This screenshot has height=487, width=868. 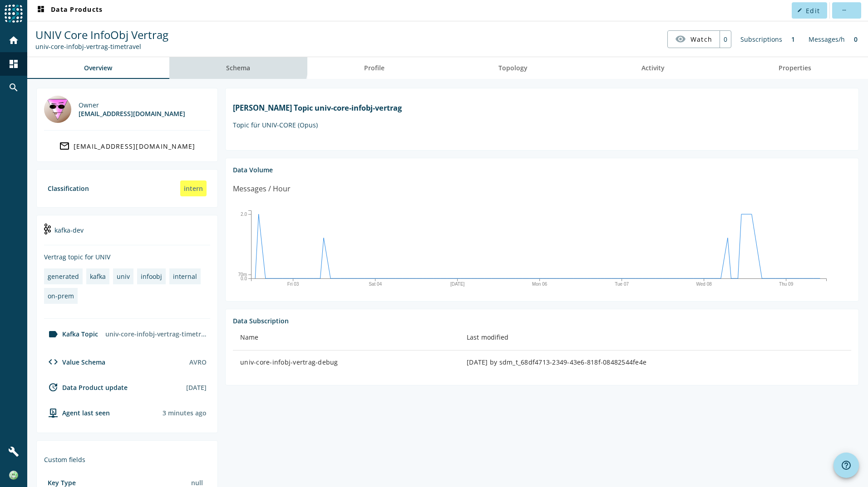 What do you see at coordinates (131, 105) in the screenshot?
I see `div: Owner` at bounding box center [131, 105].